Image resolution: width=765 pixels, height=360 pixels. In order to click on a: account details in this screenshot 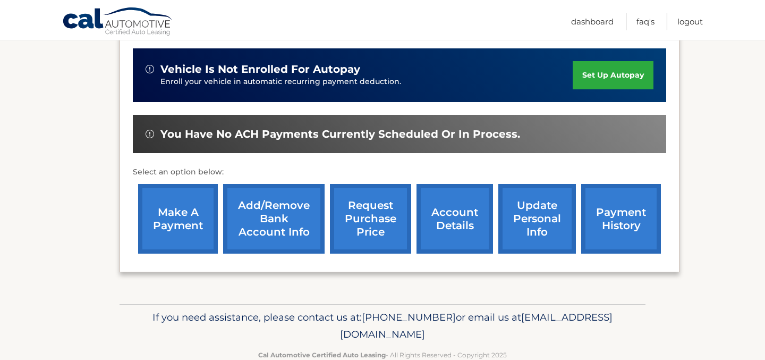, I will do `click(455, 218)`.